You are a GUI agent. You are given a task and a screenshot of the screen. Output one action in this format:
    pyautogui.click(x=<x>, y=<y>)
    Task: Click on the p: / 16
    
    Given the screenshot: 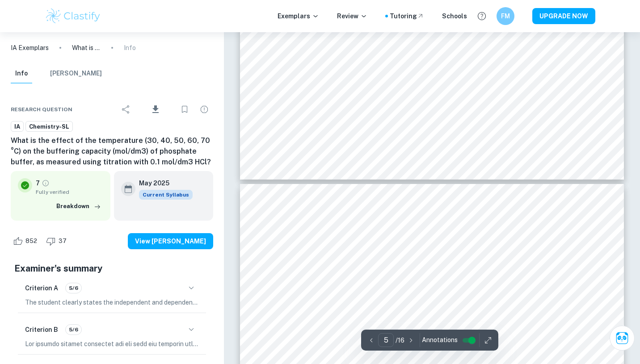 What is the action you would take?
    pyautogui.click(x=400, y=341)
    